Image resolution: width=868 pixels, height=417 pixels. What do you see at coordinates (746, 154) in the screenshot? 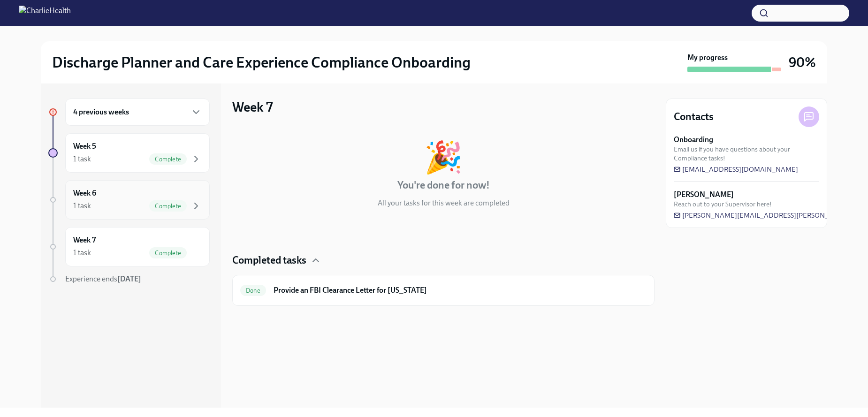
I see `span: Email us if you have questions about your Compliance tasks!` at bounding box center [746, 154].